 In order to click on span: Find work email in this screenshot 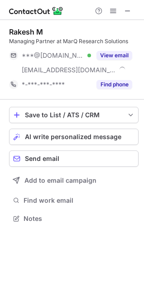, I will do `click(79, 200)`.